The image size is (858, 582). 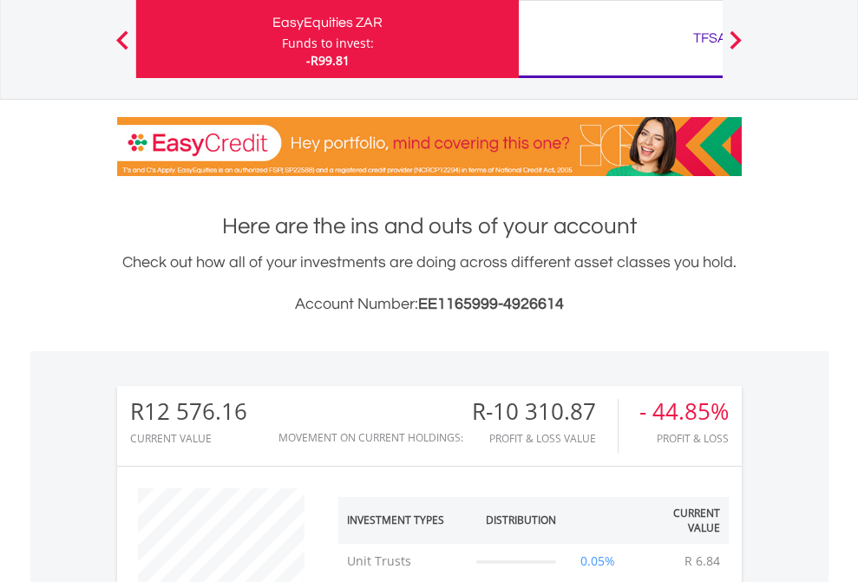 What do you see at coordinates (684, 438) in the screenshot?
I see `div: Profit & Loss` at bounding box center [684, 438].